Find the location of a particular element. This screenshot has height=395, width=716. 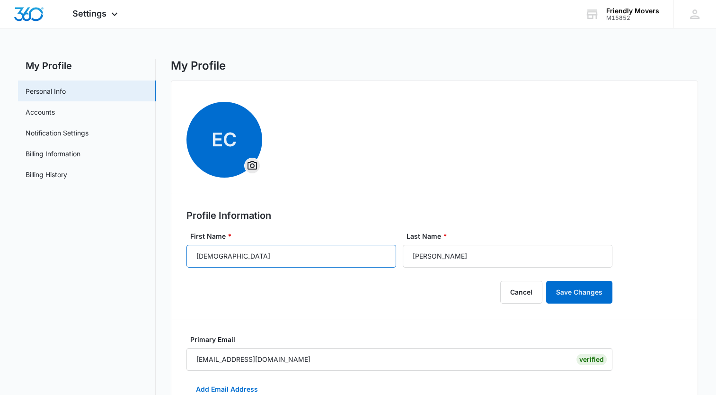

div: account name is located at coordinates (633, 11).